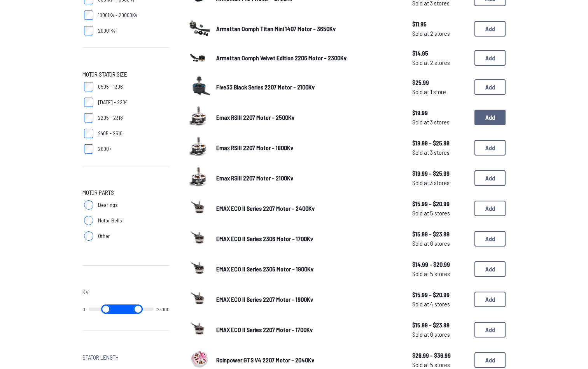 This screenshot has height=369, width=588. What do you see at coordinates (265, 360) in the screenshot?
I see `span: Rcinpower GTS V4 2207 Motor - 2040Kv` at bounding box center [265, 360].